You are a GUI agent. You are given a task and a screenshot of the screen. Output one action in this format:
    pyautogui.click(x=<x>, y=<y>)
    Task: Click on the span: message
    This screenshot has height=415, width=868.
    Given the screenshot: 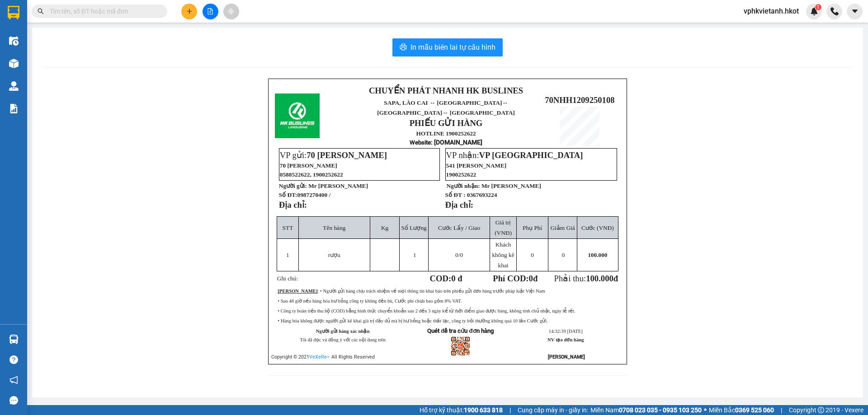 What is the action you would take?
    pyautogui.click(x=13, y=400)
    